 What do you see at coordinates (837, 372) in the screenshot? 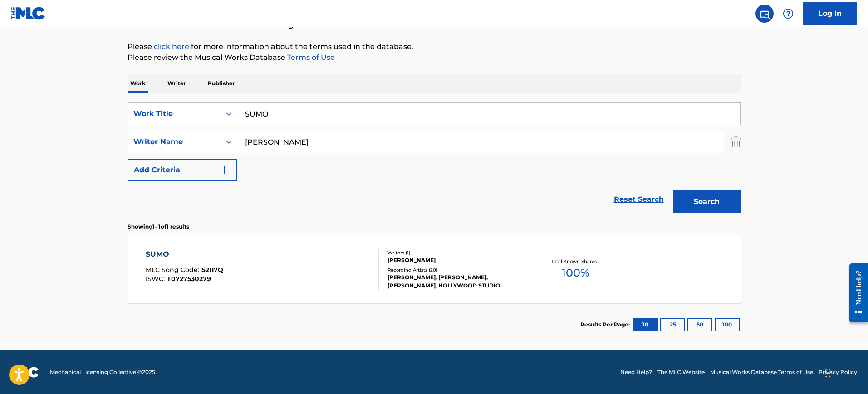
I see `a: Privacy Policy` at bounding box center [837, 372].